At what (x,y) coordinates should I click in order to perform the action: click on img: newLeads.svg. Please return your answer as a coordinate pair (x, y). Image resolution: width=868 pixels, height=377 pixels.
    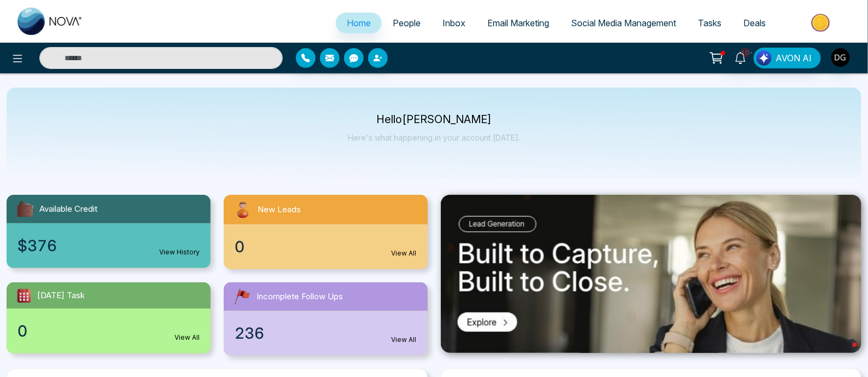
    Looking at the image, I should click on (243, 210).